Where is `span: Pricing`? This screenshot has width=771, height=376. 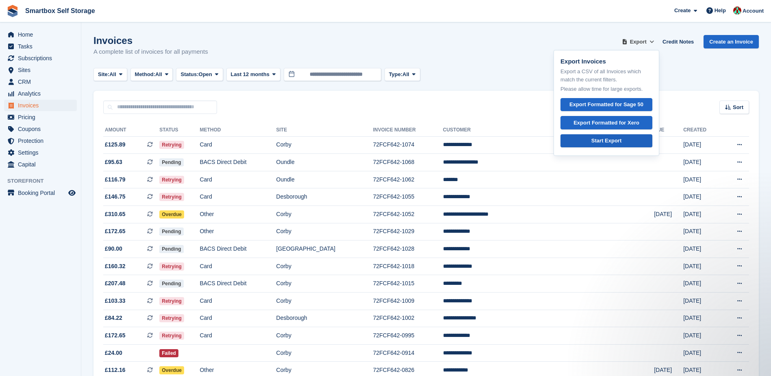 span: Pricing is located at coordinates (42, 117).